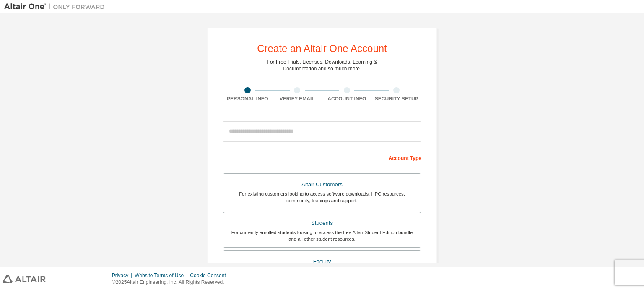 Image resolution: width=644 pixels, height=291 pixels. I want to click on div: Privacy, so click(123, 275).